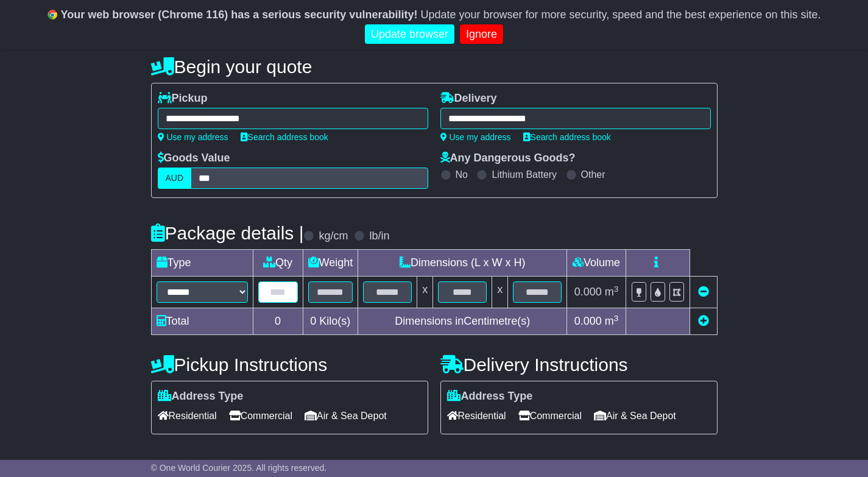 This screenshot has width=868, height=477. What do you see at coordinates (202, 322) in the screenshot?
I see `td: Total` at bounding box center [202, 322].